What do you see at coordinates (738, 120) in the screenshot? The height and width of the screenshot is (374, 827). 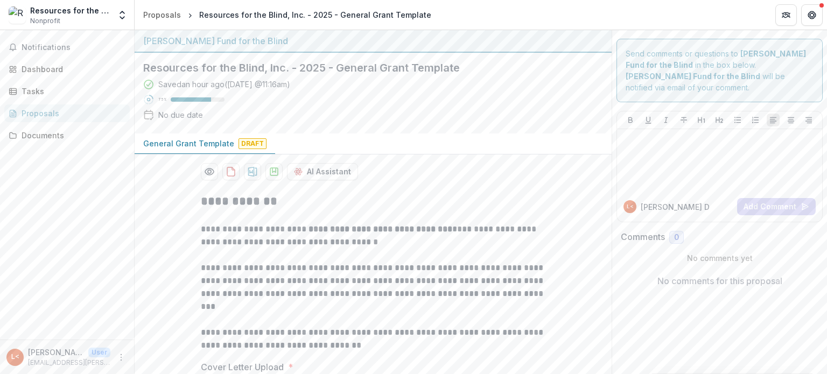 I see `button: Bullet List` at bounding box center [738, 120].